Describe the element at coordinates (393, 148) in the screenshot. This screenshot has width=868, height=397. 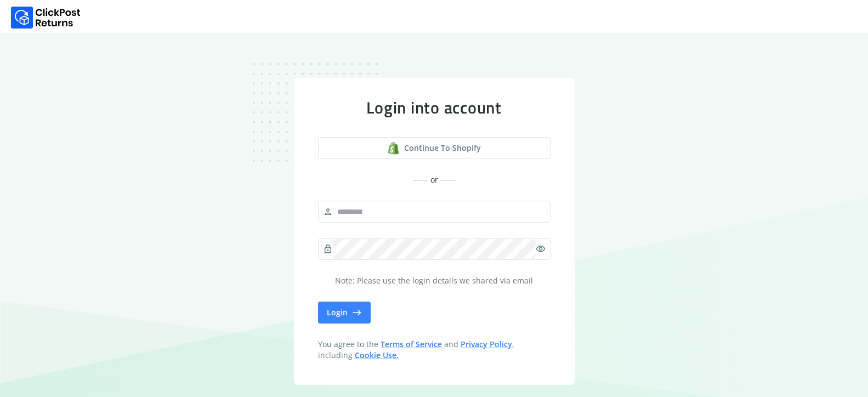
I see `img: shopify logo` at that location.